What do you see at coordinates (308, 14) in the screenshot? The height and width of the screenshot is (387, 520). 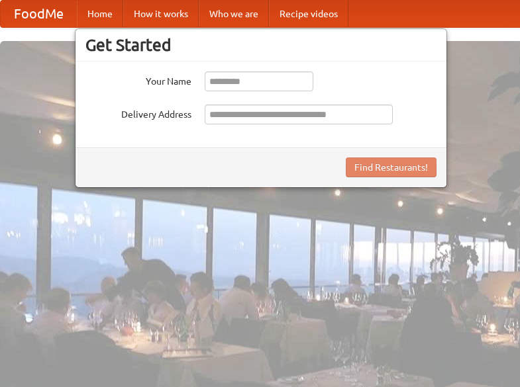 I see `a: Recipe videos` at bounding box center [308, 14].